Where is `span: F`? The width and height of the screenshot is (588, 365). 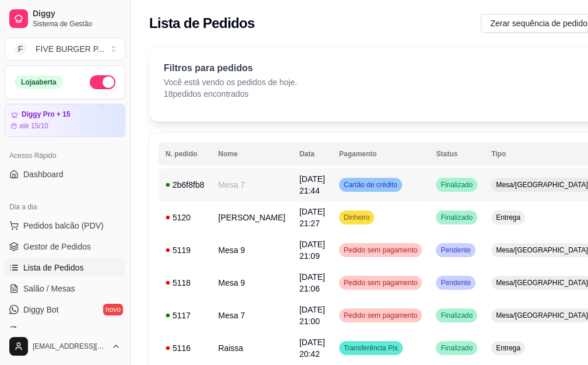
span: F is located at coordinates (21, 49).